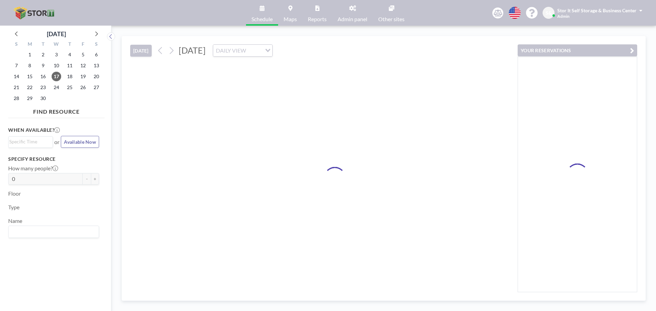 The height and width of the screenshot is (311, 656). I want to click on span: Friday, September 26, 2025, so click(83, 87).